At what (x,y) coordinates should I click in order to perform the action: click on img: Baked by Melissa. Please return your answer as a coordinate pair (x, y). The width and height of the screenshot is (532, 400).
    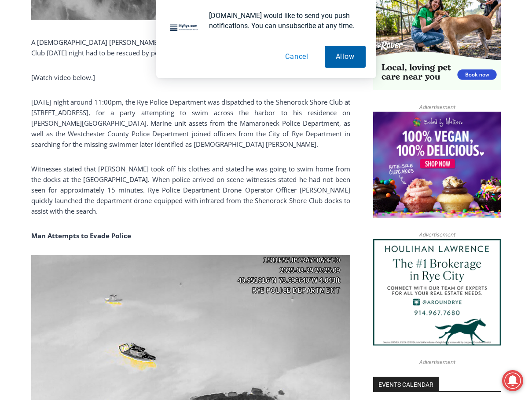
    Looking at the image, I should click on (437, 165).